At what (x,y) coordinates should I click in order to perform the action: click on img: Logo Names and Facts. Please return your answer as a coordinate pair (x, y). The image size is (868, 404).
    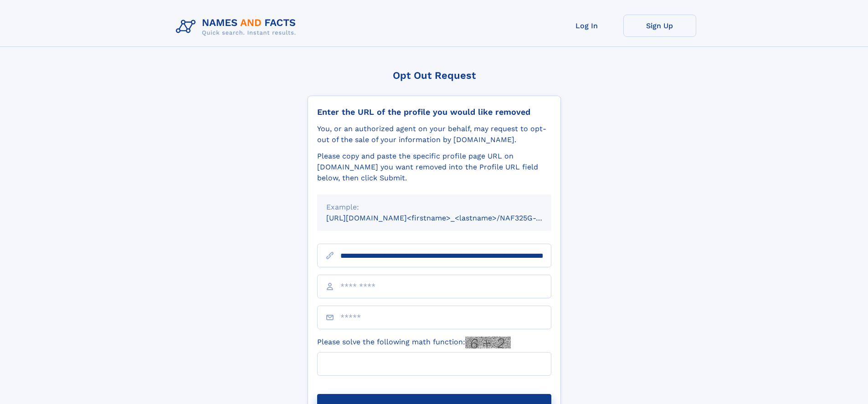
    Looking at the image, I should click on (238, 27).